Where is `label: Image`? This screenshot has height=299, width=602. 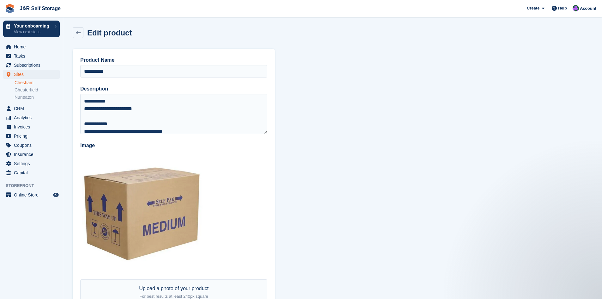
label: Image is located at coordinates (174, 145).